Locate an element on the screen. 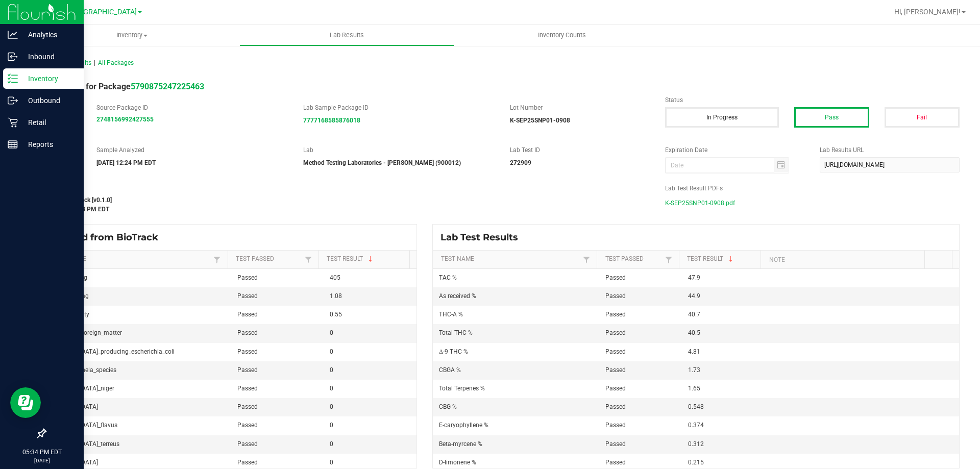 The height and width of the screenshot is (469, 980). strong: K-SEP25SNP01-0908 is located at coordinates (540, 120).